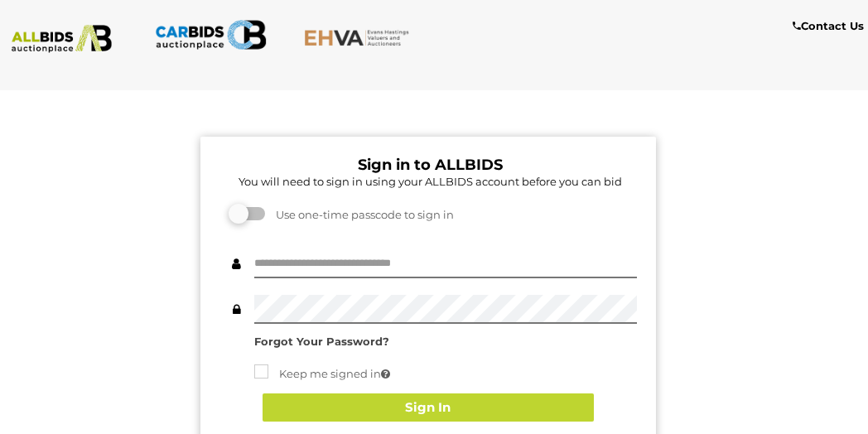 The height and width of the screenshot is (434, 868). Describe the element at coordinates (828, 26) in the screenshot. I see `b: Contact Us` at that location.